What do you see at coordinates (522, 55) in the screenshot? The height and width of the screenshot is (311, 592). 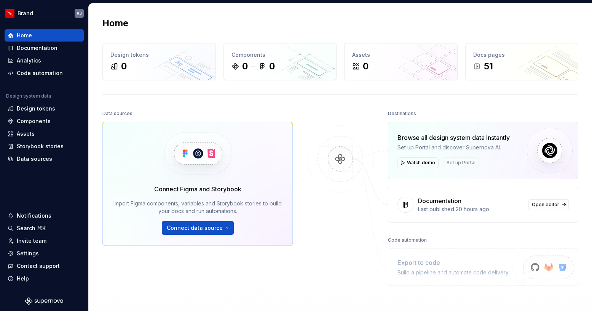 I see `div: Docs pages` at bounding box center [522, 55].